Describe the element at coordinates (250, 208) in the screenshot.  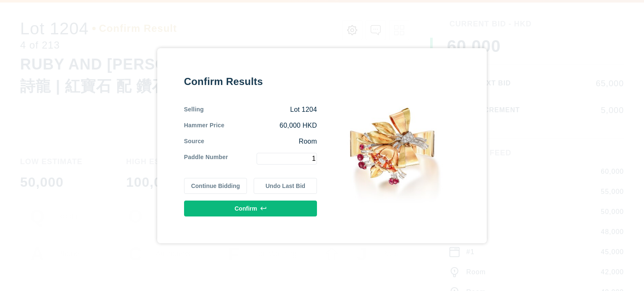
I see `button: Confirm` at that location.